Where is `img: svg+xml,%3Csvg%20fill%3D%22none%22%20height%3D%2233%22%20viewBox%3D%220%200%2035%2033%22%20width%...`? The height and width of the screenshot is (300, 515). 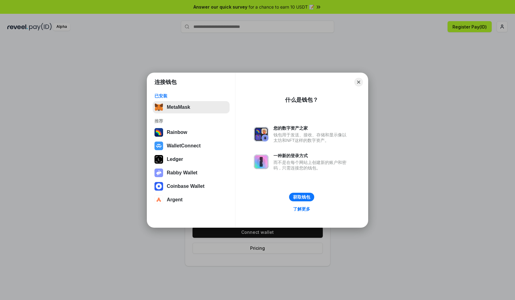
img: svg+xml,%3Csvg%20fill%3D%22none%22%20height%3D%2233%22%20viewBox%3D%220%200%2035%2033%22%20width%... is located at coordinates (159, 107).